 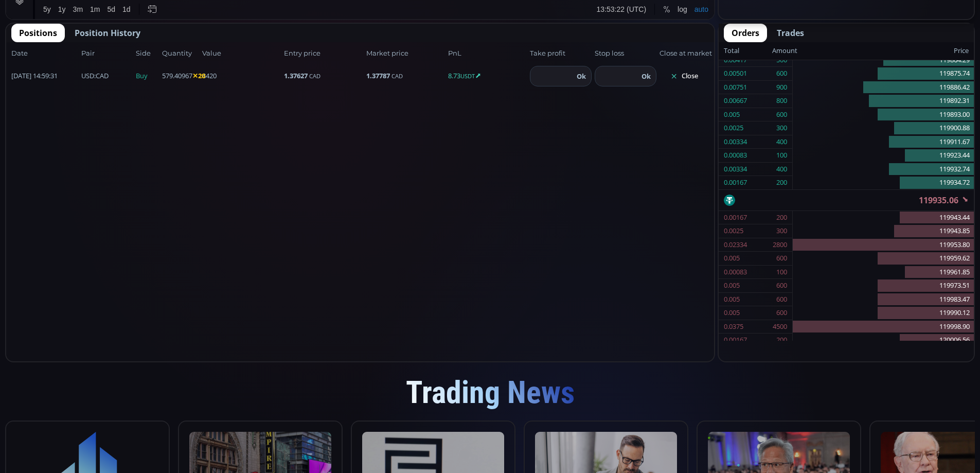 I want to click on div: 0.0375, so click(x=734, y=327).